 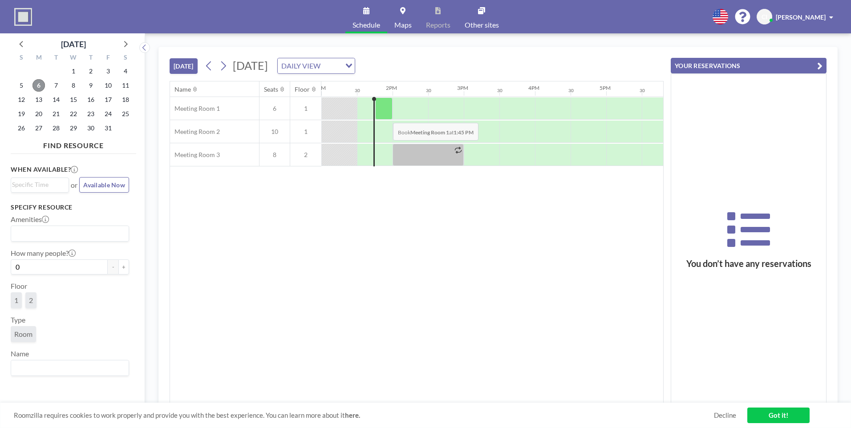 What do you see at coordinates (391, 88) in the screenshot?
I see `div: 2PM` at bounding box center [391, 88].